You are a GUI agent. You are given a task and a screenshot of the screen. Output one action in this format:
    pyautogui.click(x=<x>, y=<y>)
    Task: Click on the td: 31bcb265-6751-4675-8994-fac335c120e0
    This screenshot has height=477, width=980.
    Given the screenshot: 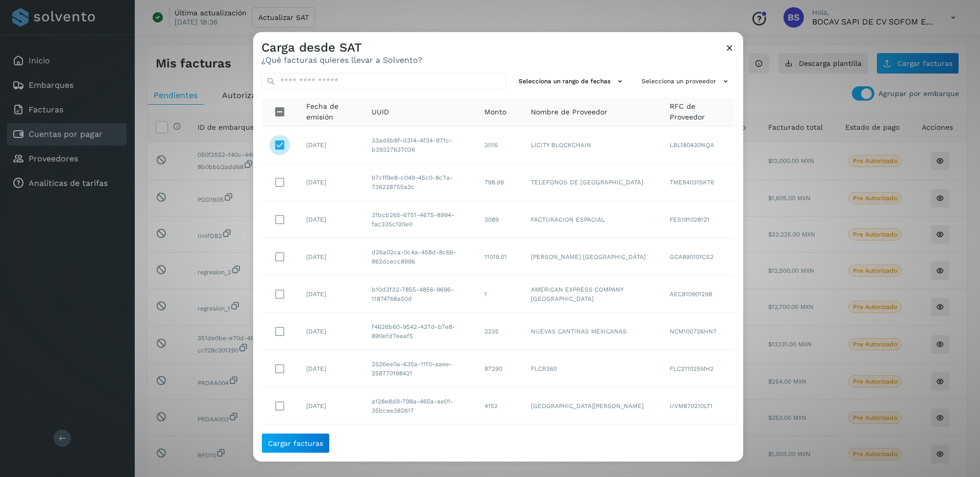 What is the action you would take?
    pyautogui.click(x=420, y=220)
    